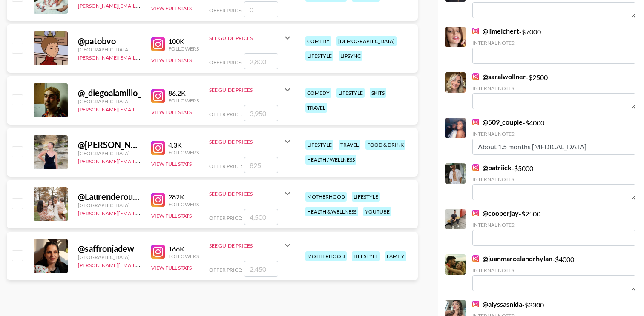  What do you see at coordinates (385, 145) in the screenshot?
I see `div: food & drink` at bounding box center [385, 145].